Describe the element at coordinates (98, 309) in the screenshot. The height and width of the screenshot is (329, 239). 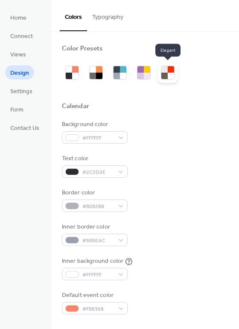
I see `span: #FB8368` at that location.